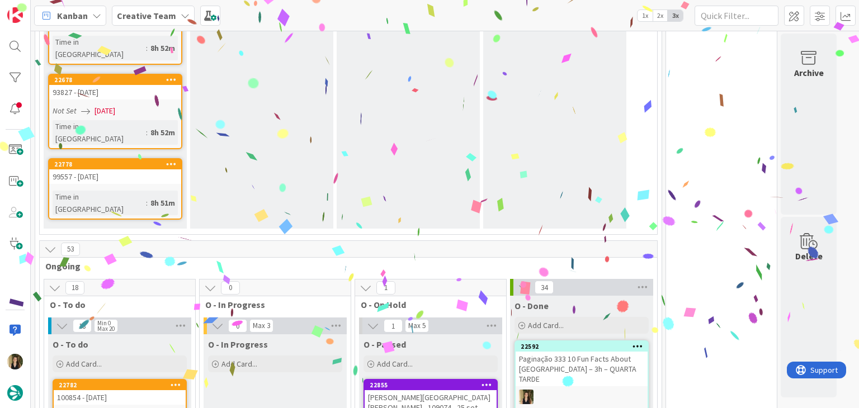 This screenshot has height=408, width=859. Describe the element at coordinates (37, 8) in the screenshot. I see `span: Support` at that location.